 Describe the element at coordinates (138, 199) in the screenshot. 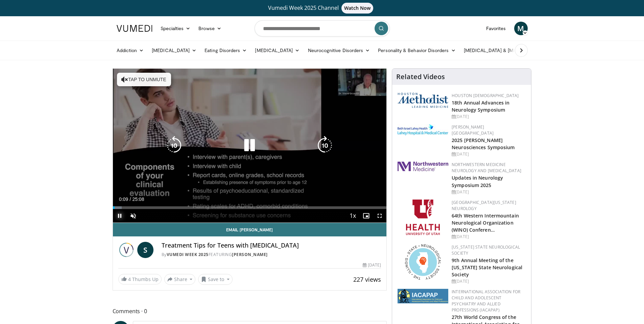

I see `span: 25:08` at that location.